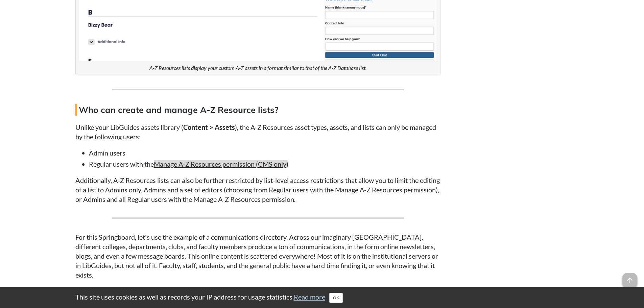  I want to click on button: Close, so click(336, 297).